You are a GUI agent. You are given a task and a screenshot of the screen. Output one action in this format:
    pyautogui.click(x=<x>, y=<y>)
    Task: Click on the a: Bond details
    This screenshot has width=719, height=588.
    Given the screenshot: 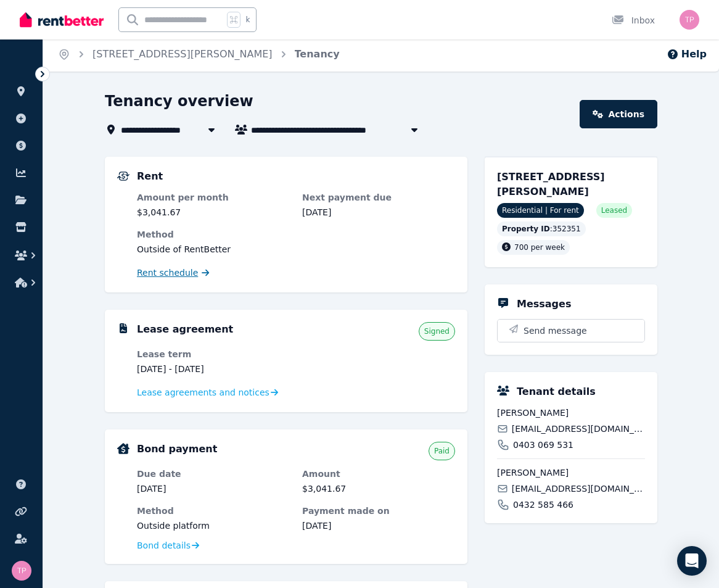 What is the action you would take?
    pyautogui.click(x=168, y=545)
    